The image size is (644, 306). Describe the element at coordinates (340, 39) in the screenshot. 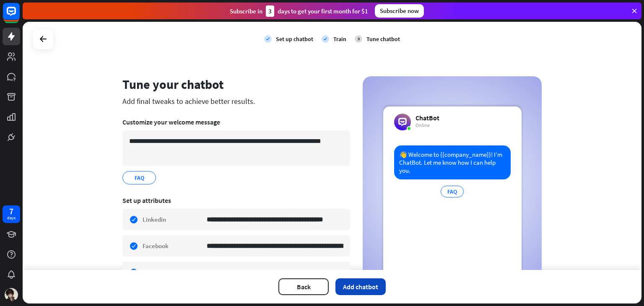

I see `div: Train` at that location.